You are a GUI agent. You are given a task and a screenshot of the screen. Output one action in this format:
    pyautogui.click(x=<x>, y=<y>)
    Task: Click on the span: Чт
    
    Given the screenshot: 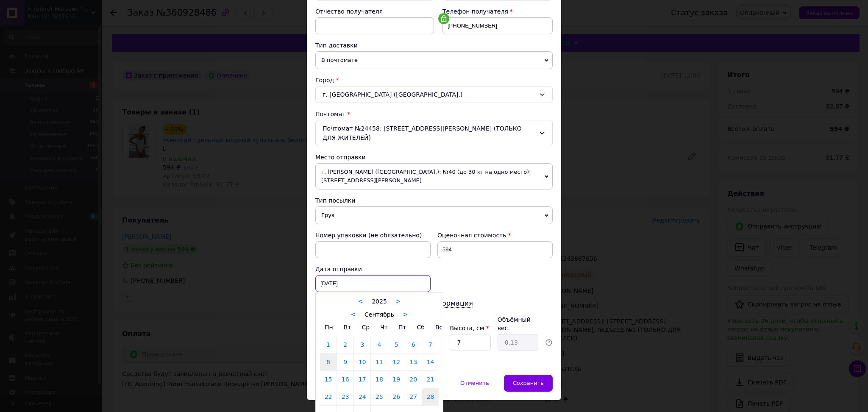 What is the action you would take?
    pyautogui.click(x=384, y=327)
    